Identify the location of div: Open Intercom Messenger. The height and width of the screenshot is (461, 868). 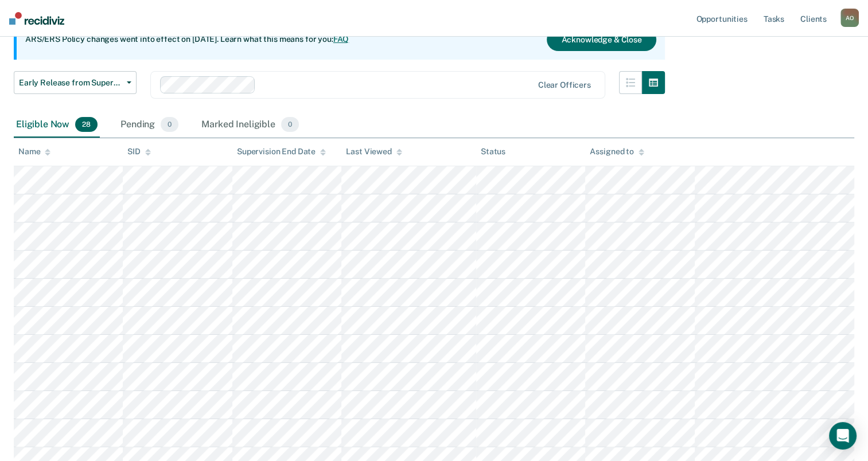
(843, 436).